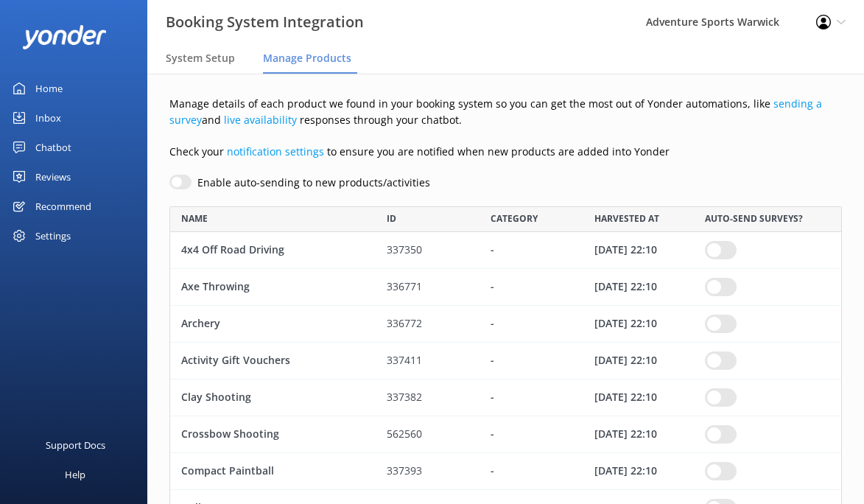 The height and width of the screenshot is (504, 864). What do you see at coordinates (428, 398) in the screenshot?
I see `div: 337382` at bounding box center [428, 398].